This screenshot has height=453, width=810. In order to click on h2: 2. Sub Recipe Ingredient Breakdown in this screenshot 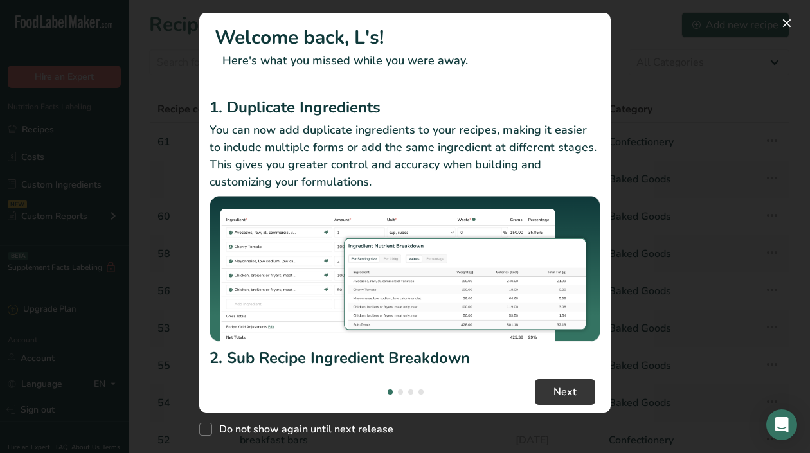, I will do `click(405, 358)`.